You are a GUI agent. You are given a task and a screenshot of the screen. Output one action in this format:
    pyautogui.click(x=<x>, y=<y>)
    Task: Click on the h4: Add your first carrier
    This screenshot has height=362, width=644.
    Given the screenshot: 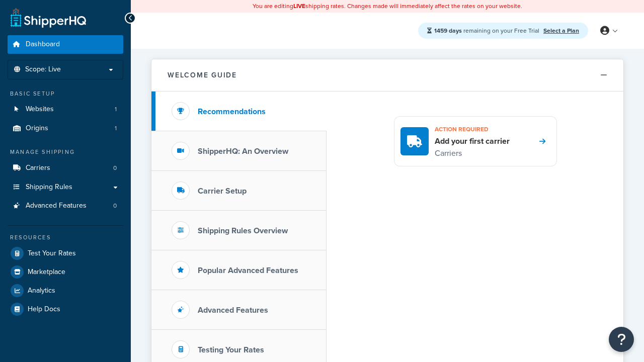 What is the action you would take?
    pyautogui.click(x=472, y=141)
    